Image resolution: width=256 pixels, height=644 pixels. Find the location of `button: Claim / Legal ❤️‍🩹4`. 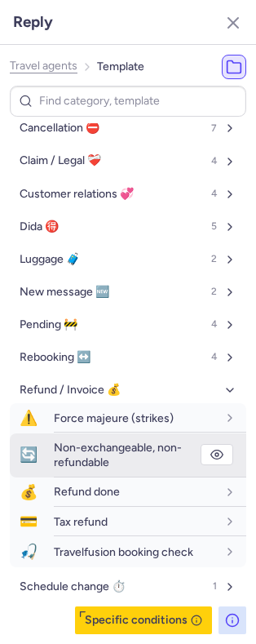

button: Claim / Legal ❤️‍🩹4 is located at coordinates (128, 161).